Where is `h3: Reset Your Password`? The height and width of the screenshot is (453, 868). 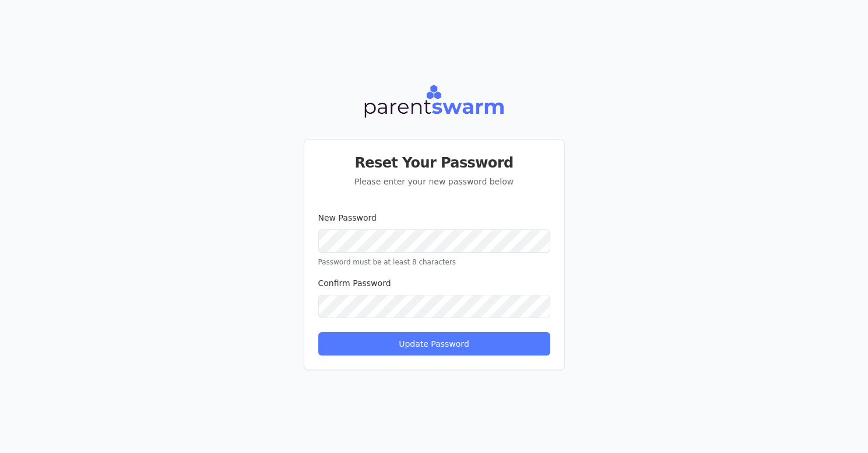
h3: Reset Your Password is located at coordinates (434, 163).